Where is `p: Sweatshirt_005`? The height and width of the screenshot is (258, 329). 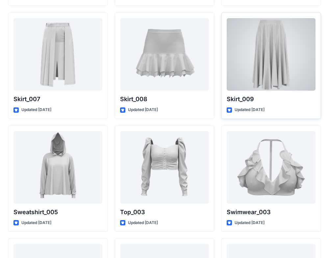
p: Sweatshirt_005 is located at coordinates (58, 212).